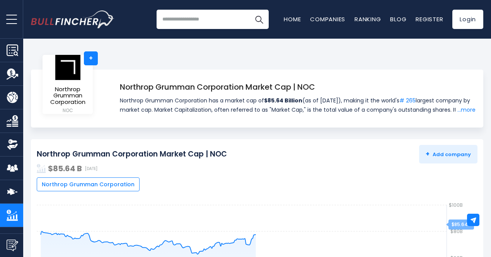  I want to click on a: Go to homepage, so click(72, 19).